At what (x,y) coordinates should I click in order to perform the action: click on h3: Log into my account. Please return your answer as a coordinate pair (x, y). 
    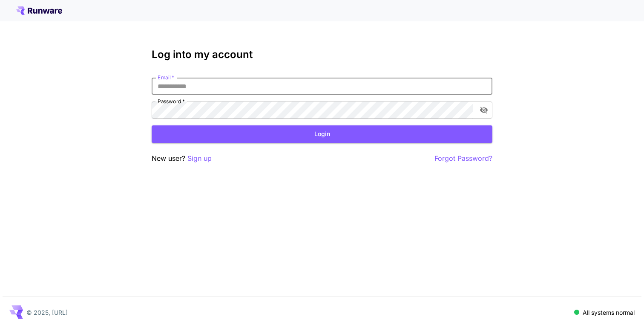
    Looking at the image, I should click on (322, 55).